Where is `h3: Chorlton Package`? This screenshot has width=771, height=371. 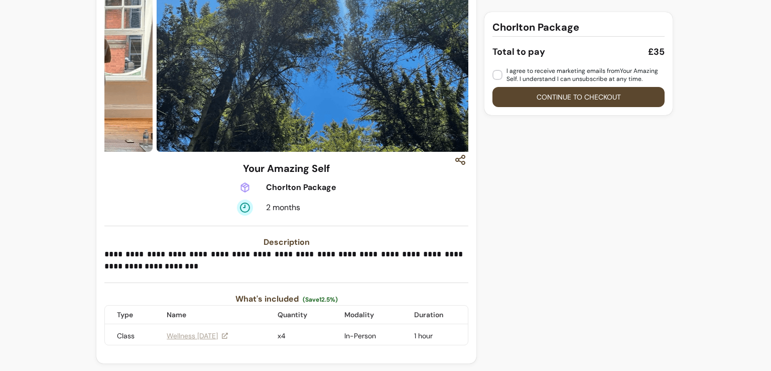 h3: Chorlton Package is located at coordinates (536, 27).